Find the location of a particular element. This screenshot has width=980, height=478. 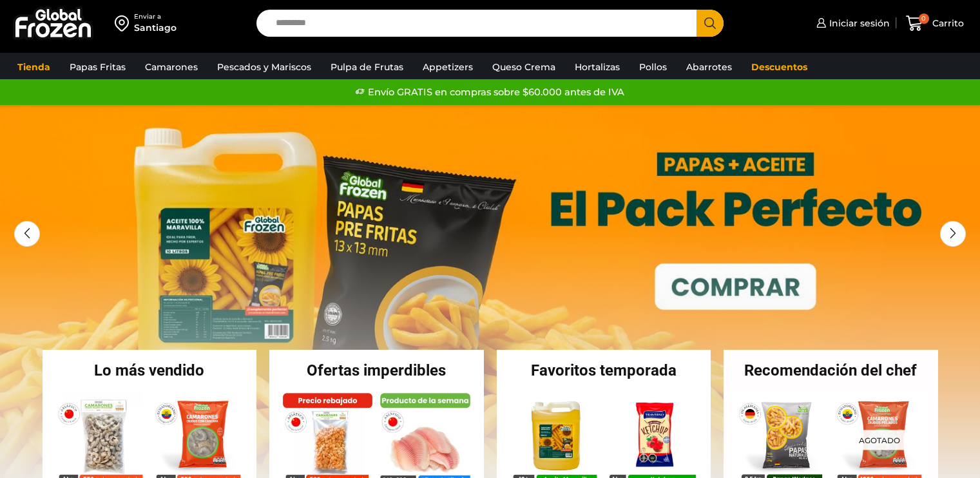

a: Tienda is located at coordinates (33, 67).